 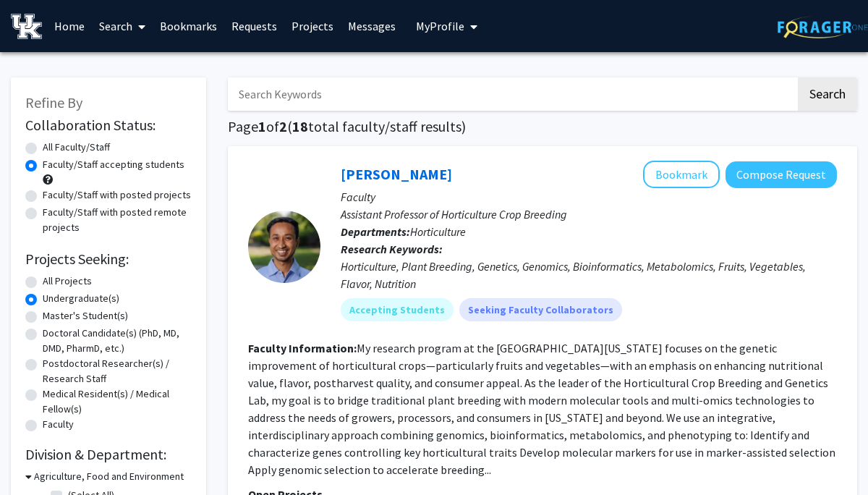 I want to click on label: All Projects, so click(x=68, y=281).